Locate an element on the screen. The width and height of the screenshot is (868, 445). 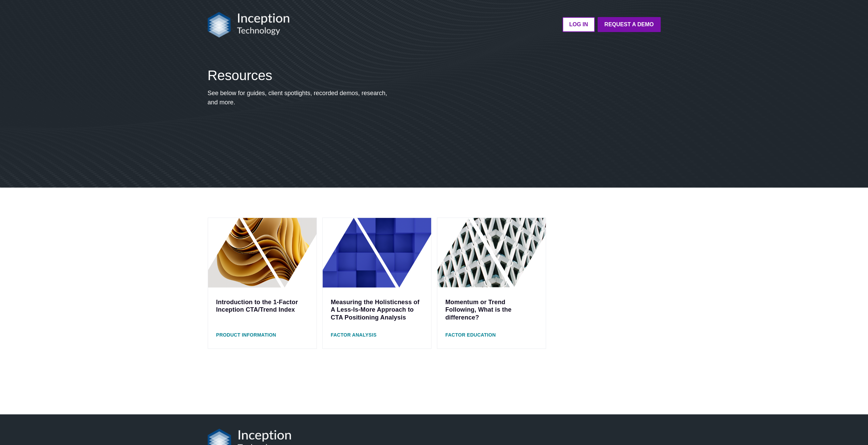
p: See below for guides, client spotlights, recorded demos, research, and more. is located at coordinates (300, 98).